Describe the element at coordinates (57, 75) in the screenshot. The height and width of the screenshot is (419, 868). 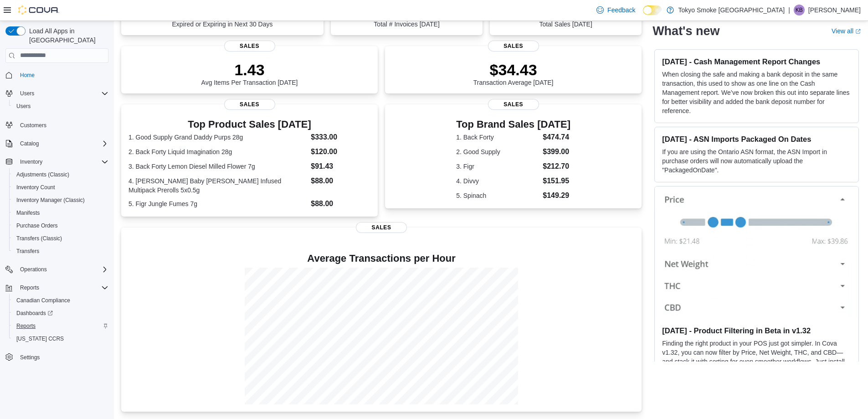
I see `button: Home` at that location.